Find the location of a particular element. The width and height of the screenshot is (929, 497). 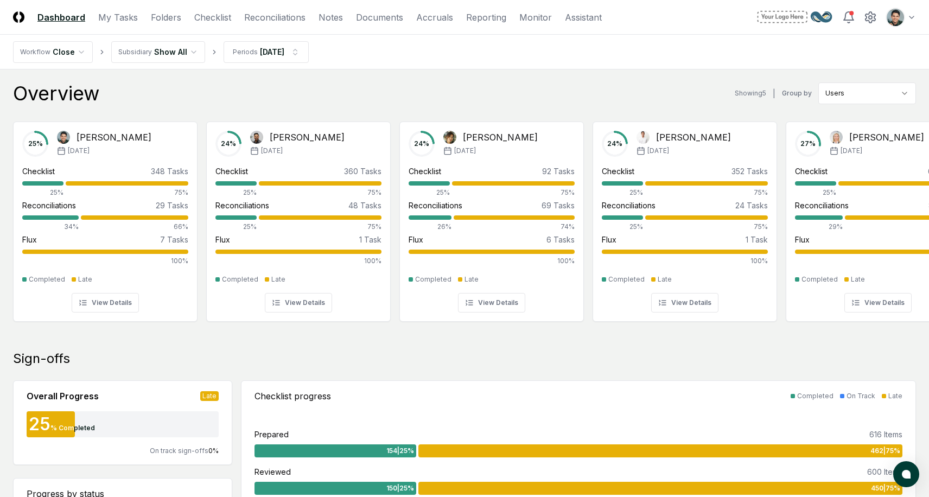

img: Logo is located at coordinates (18, 17).